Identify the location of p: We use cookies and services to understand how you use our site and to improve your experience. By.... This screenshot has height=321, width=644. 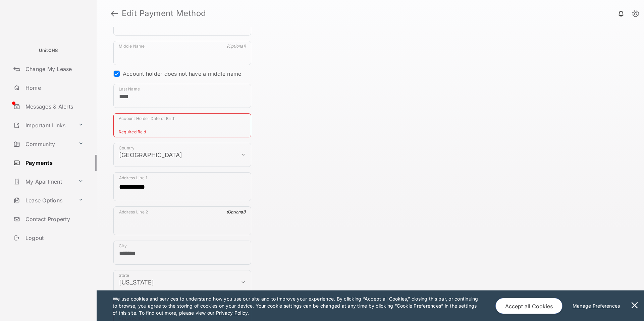
(296, 306).